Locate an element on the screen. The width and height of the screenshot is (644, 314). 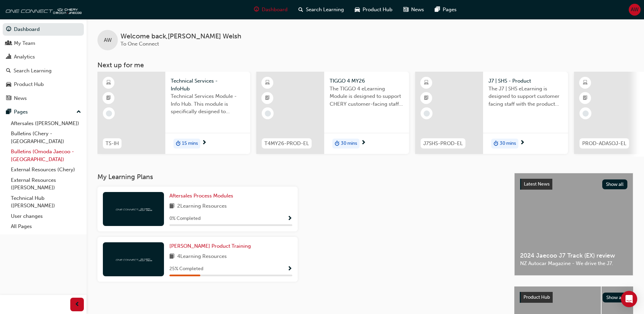
a: news-iconNews is located at coordinates (414, 9).